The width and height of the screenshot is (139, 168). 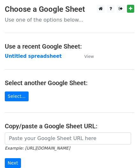 What do you see at coordinates (86, 56) in the screenshot?
I see `a: View` at bounding box center [86, 56].